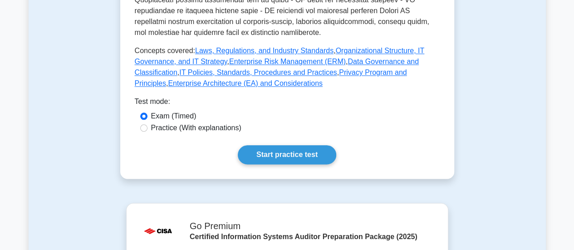 The image size is (574, 250). I want to click on a: Laws, Regulations, and Industry Standards, so click(264, 50).